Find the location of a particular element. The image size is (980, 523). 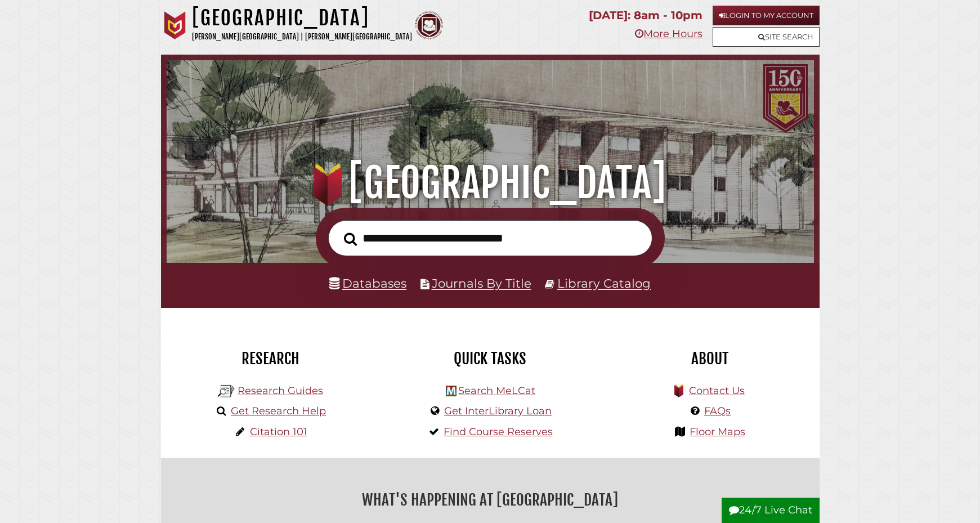

a: Citation 101 is located at coordinates (278, 431).